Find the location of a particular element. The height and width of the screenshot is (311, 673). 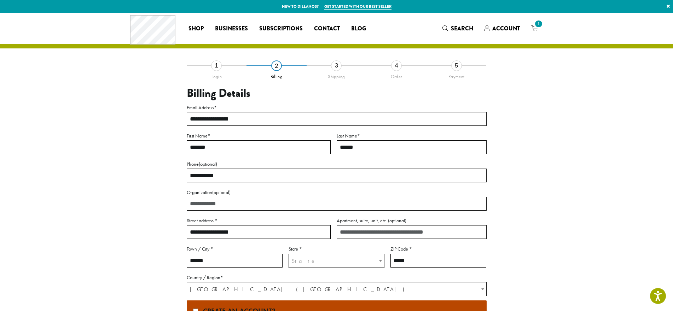

a: Get started with our best seller is located at coordinates (358, 6).